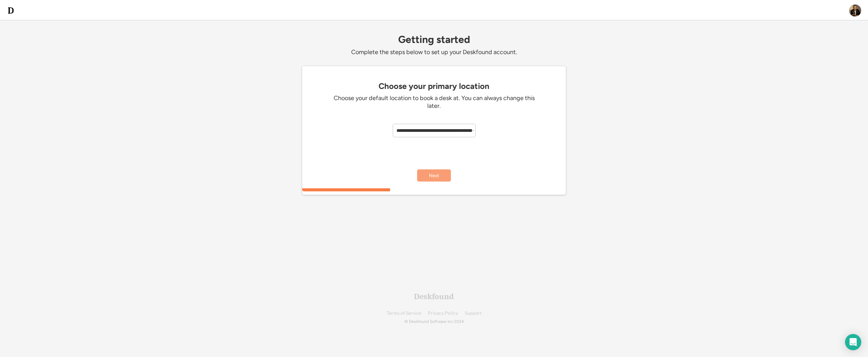  I want to click on div: Deskfound, so click(434, 296).